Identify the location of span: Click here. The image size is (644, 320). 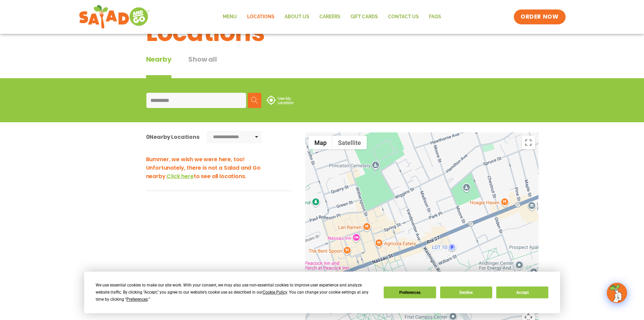
(180, 176).